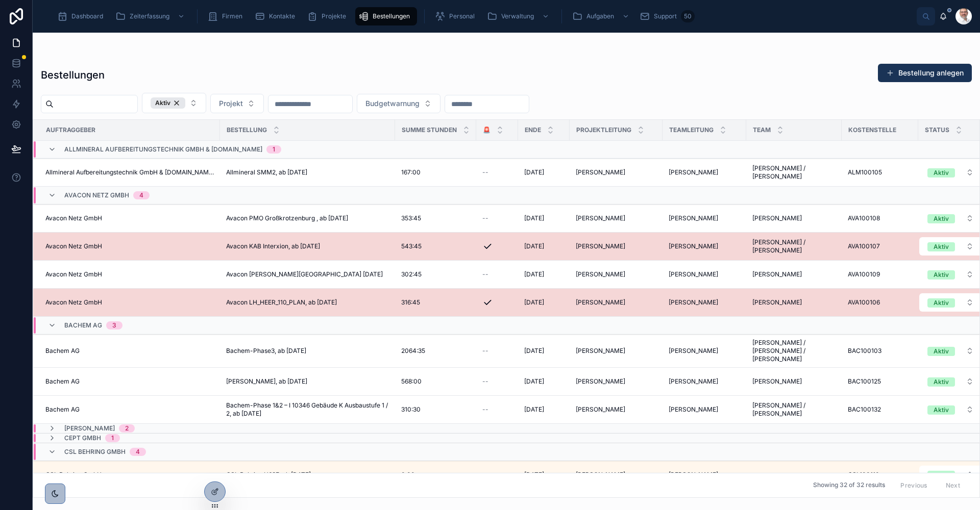 This screenshot has width=980, height=510. Describe the element at coordinates (247, 130) in the screenshot. I see `span: Bestellung` at that location.